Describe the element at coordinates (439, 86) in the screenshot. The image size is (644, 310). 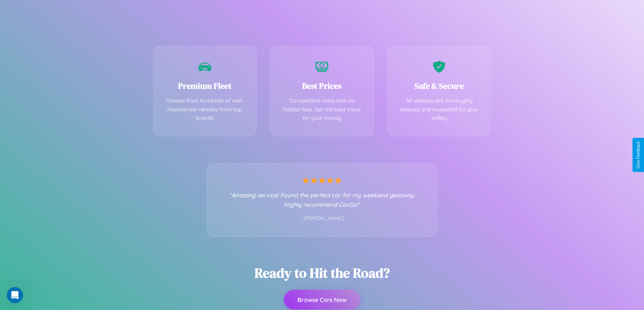
I see `h3: Safe & Secure` at that location.